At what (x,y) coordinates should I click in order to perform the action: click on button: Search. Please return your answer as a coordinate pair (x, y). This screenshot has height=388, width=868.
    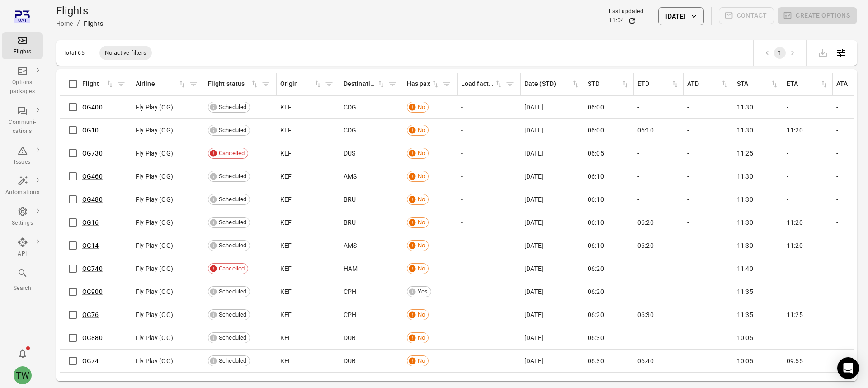
    Looking at the image, I should click on (22, 280).